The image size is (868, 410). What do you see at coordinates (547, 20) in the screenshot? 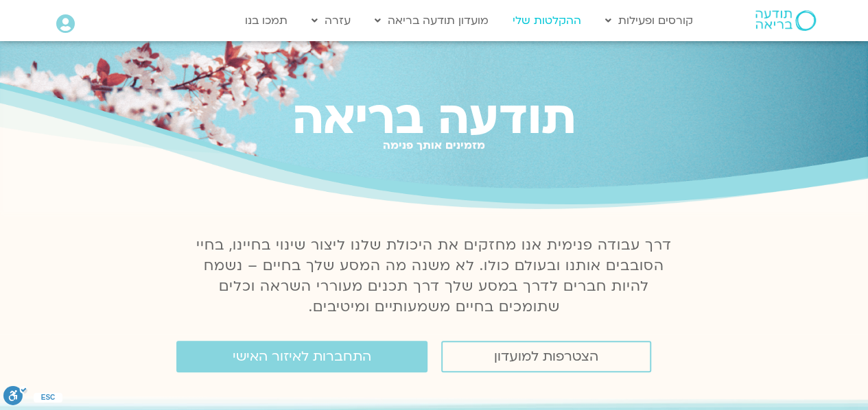
I see `a: ההקלטות שלי` at bounding box center [547, 20].